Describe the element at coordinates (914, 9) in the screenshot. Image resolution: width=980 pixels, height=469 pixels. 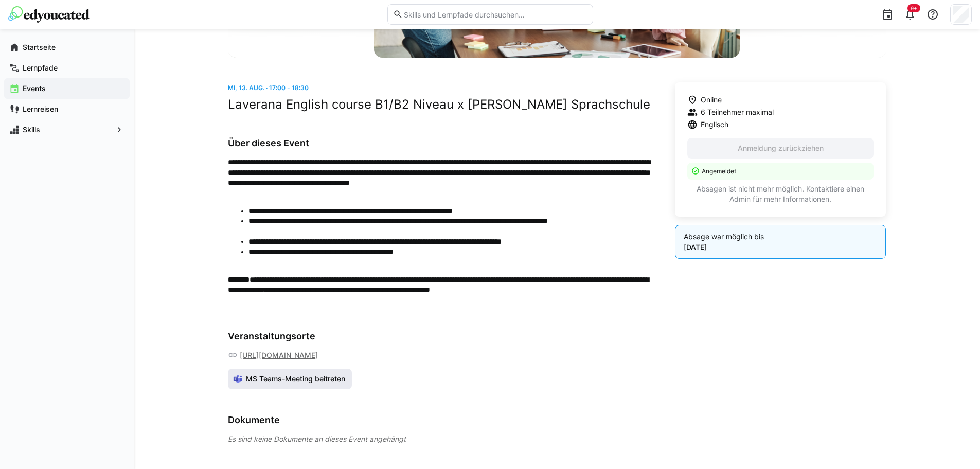
I see `span: 9+` at that location.